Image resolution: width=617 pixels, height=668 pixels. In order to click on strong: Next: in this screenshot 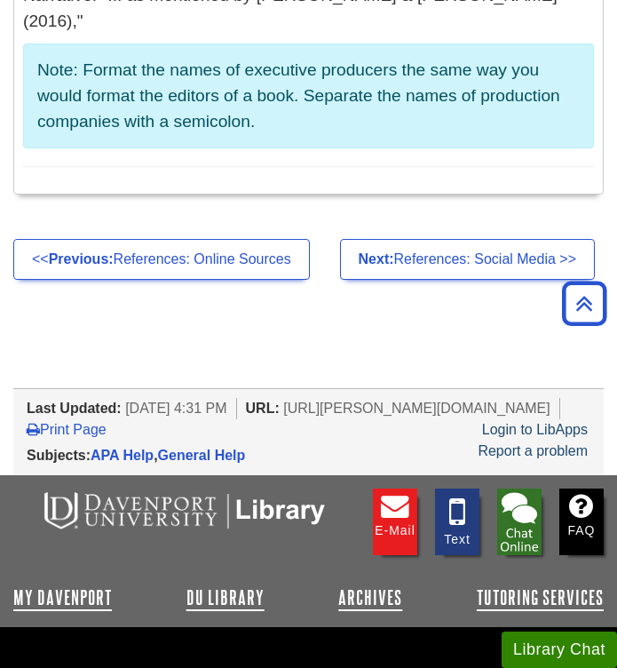, I will do `click(377, 258)`.